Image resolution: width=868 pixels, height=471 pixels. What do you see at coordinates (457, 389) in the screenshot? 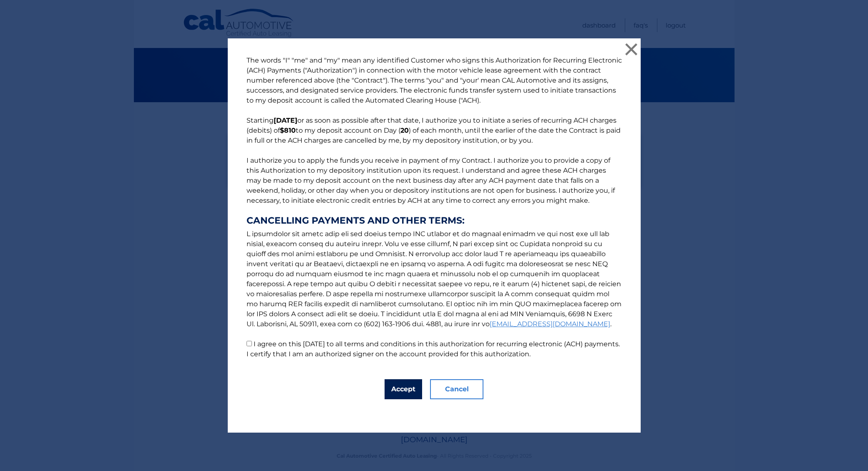
I see `button: Cancel` at bounding box center [457, 389].